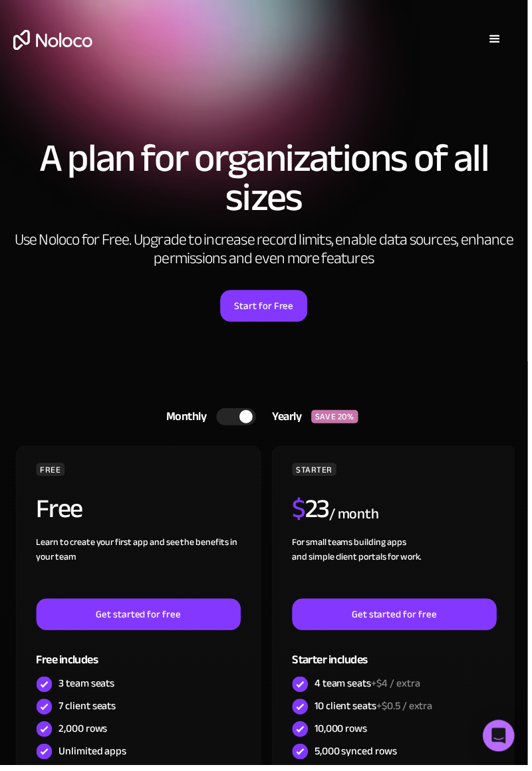  Describe the element at coordinates (87, 690) in the screenshot. I see `div: 3 team seats` at that location.